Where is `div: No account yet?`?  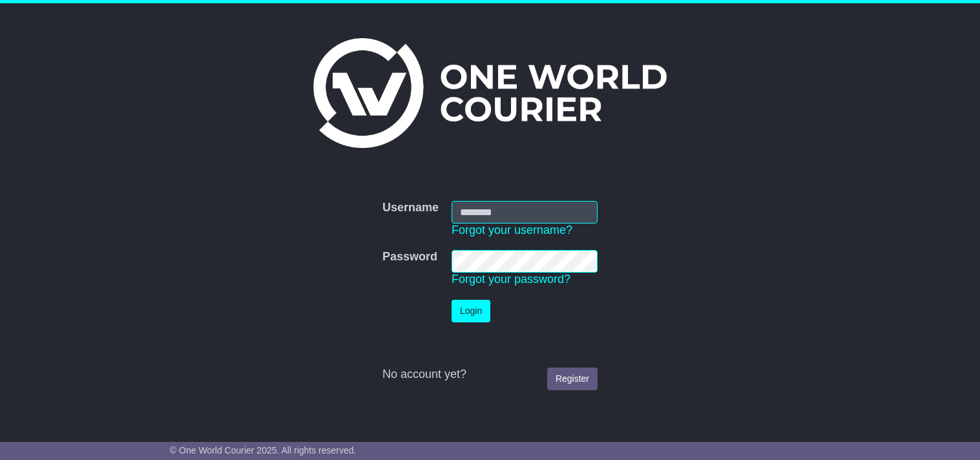
div: No account yet? is located at coordinates (490, 374).